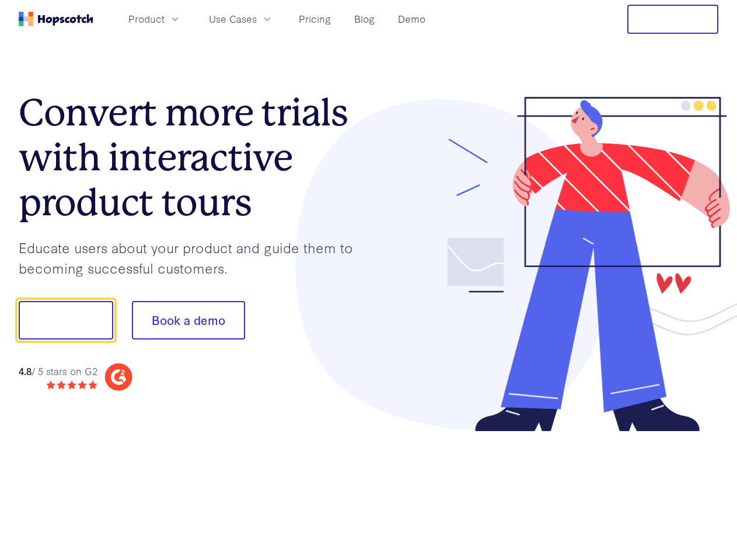 Image resolution: width=737 pixels, height=560 pixels. Describe the element at coordinates (672, 19) in the screenshot. I see `a: Free Trial` at that location.